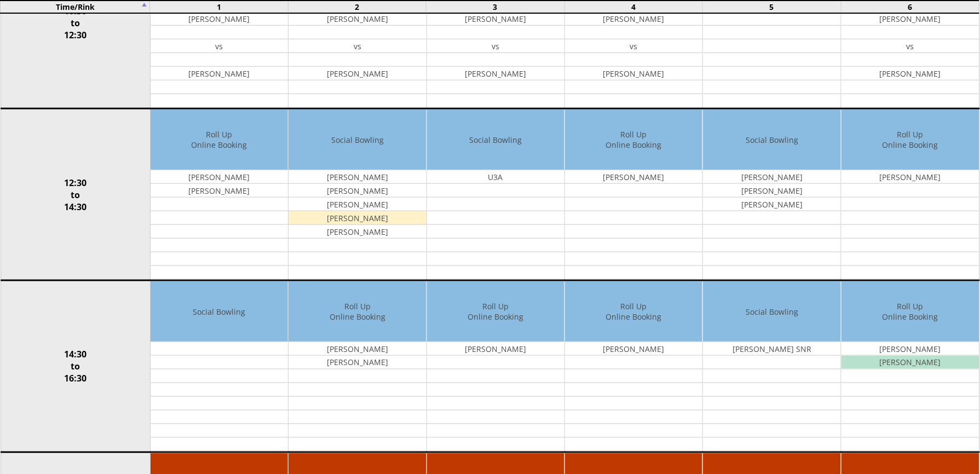 The image size is (980, 474). Describe the element at coordinates (75, 6) in the screenshot. I see `td: Time/Rink` at that location.